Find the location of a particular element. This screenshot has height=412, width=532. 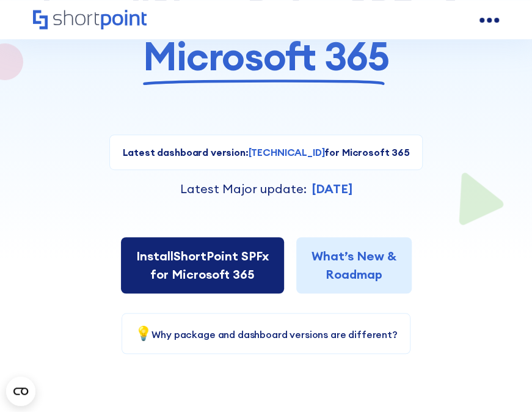

a: What’s New &Roadmap is located at coordinates (354, 265).